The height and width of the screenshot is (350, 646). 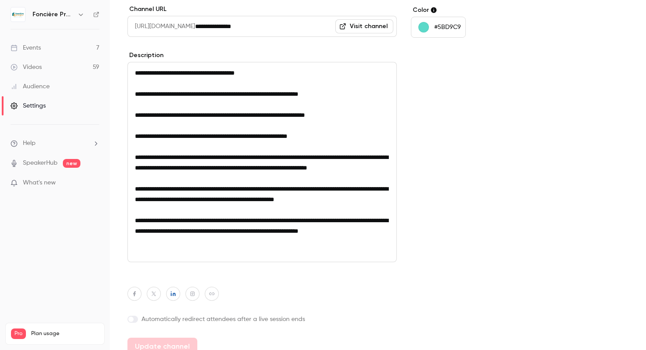 I want to click on div: Audience, so click(x=30, y=87).